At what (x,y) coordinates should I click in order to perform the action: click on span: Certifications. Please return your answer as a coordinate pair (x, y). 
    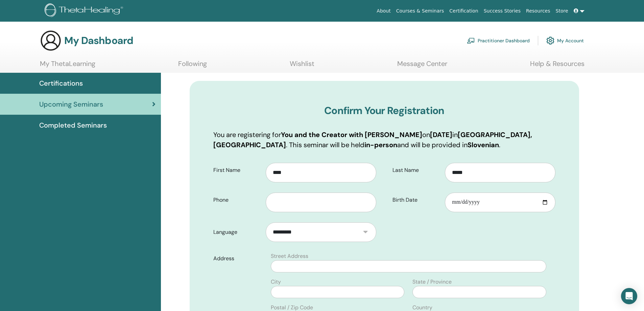
    Looking at the image, I should click on (61, 83).